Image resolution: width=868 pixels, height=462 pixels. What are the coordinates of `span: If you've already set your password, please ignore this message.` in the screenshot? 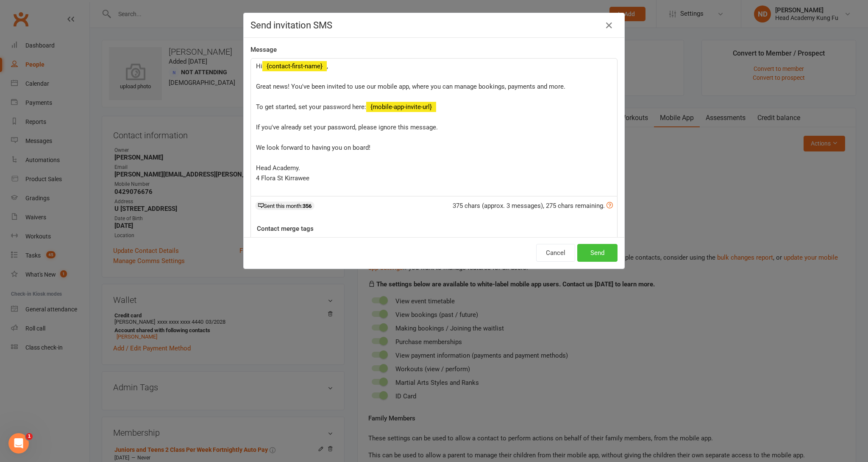 It's located at (347, 127).